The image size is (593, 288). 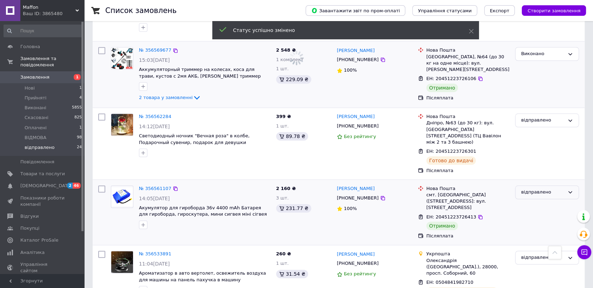 I want to click on span: ЕН: 20451223726301, so click(x=451, y=151).